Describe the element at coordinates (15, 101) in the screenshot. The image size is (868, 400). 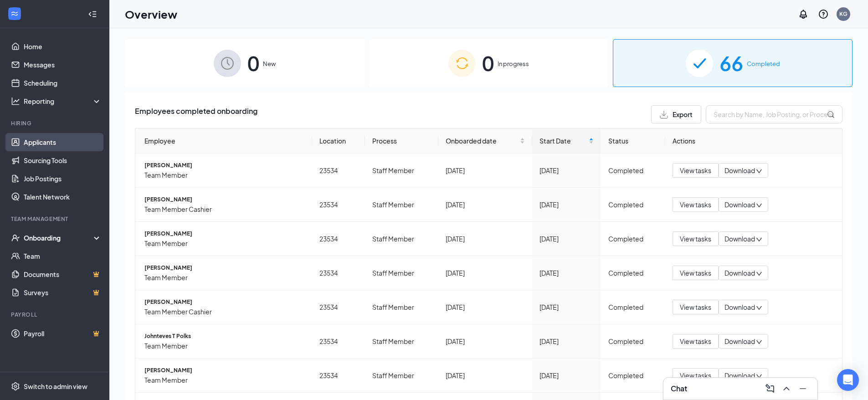
I see `svg: Analysis` at that location.